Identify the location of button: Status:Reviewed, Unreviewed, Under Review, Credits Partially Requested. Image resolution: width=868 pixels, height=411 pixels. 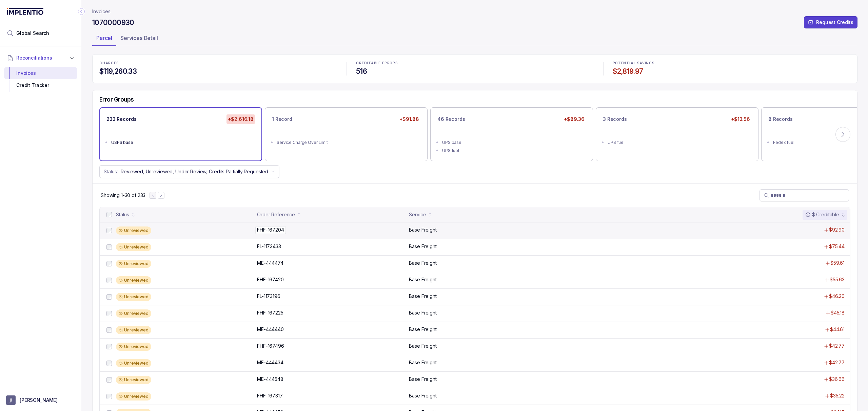
(189, 172).